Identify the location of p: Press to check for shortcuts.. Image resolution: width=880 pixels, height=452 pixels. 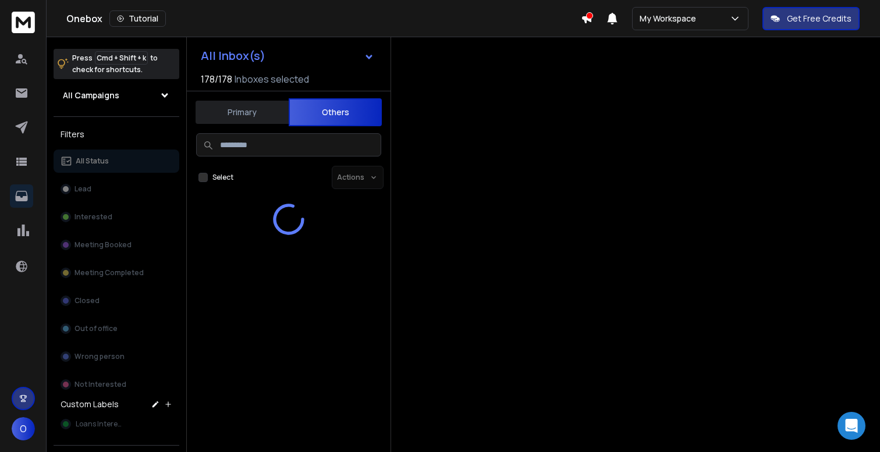
(115, 64).